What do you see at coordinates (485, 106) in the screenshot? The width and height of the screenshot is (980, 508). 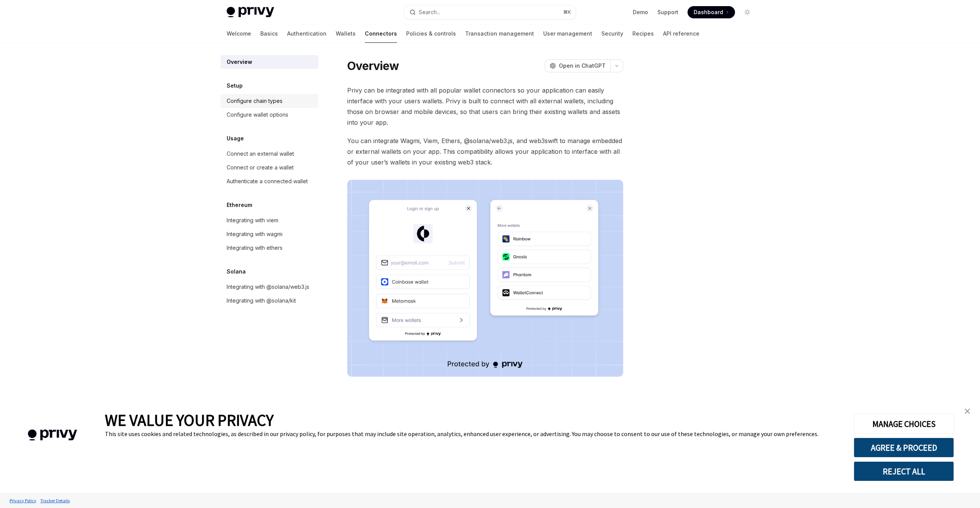 I see `span: Privy can be integrated with all popular wallet connectors so your application can easily interfa...` at bounding box center [485, 106].